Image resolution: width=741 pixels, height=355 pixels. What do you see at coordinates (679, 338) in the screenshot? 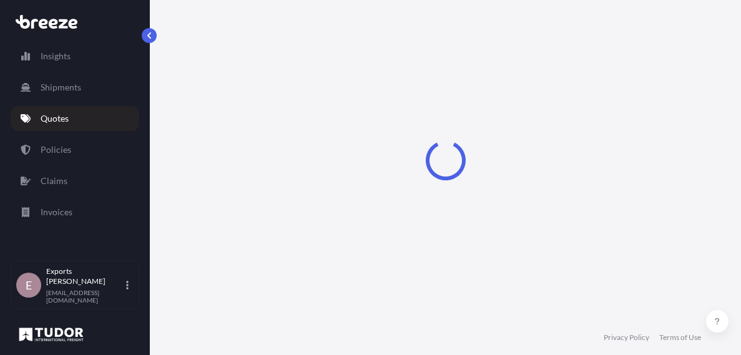
I see `p: Terms of Use` at bounding box center [679, 338].